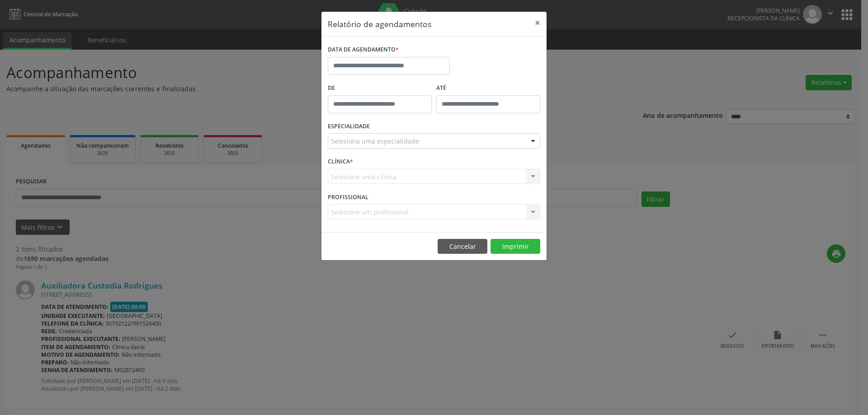 The width and height of the screenshot is (868, 415). I want to click on span: Seleciona uma especialidade, so click(375, 141).